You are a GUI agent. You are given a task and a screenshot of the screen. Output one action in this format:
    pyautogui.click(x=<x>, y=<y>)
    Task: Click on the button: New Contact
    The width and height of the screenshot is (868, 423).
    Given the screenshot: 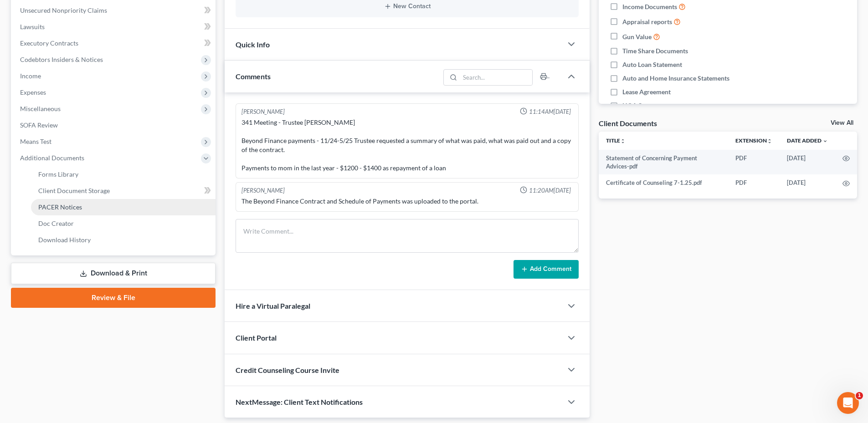 What is the action you would take?
    pyautogui.click(x=407, y=6)
    